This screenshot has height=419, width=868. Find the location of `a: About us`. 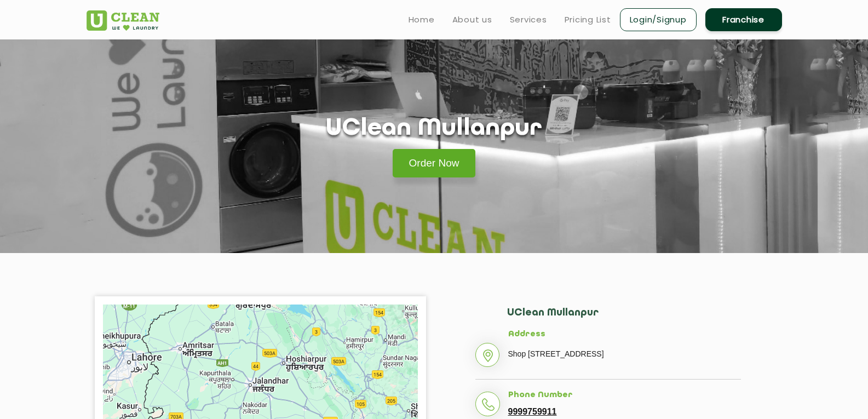

a: About us is located at coordinates (472, 20).